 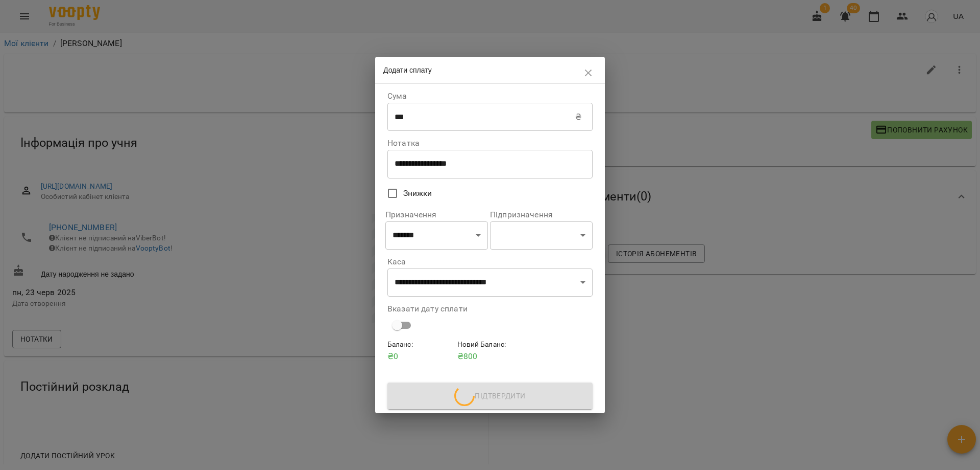 What do you see at coordinates (420, 344) in the screenshot?
I see `h6: Баланс :` at bounding box center [420, 344].